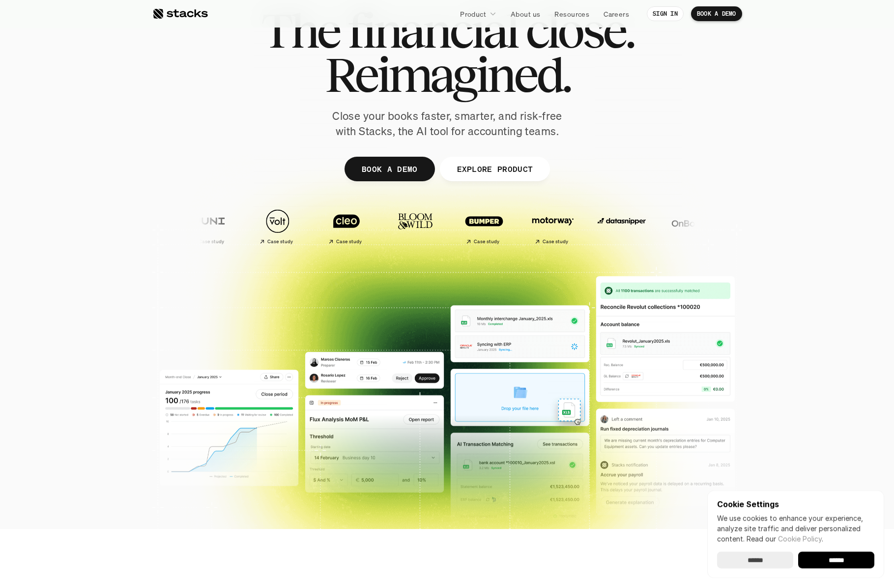 This screenshot has height=588, width=894. What do you see at coordinates (616, 14) in the screenshot?
I see `p: Careers` at bounding box center [616, 14].